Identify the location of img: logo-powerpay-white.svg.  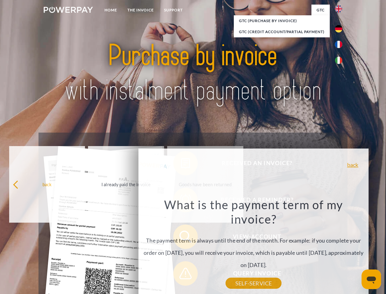
(68, 10).